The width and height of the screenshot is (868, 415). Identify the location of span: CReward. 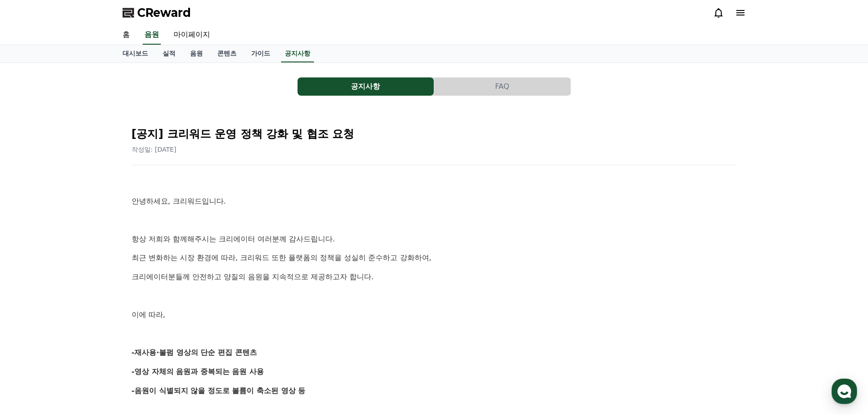
(164, 12).